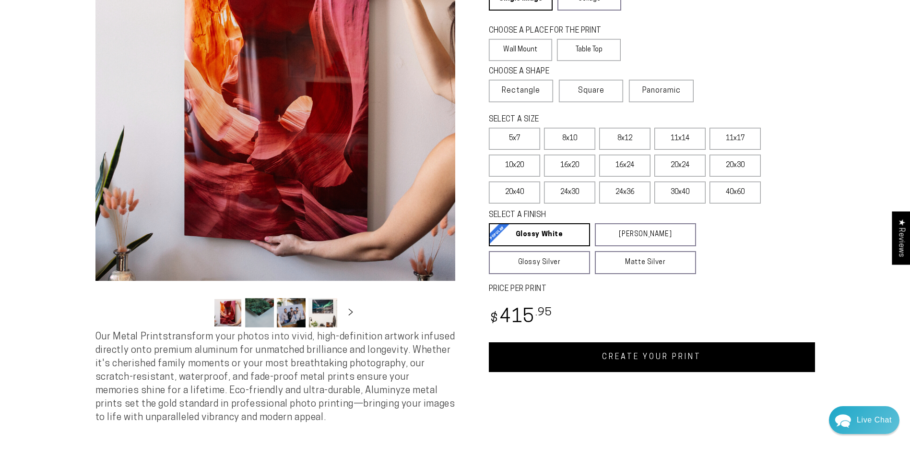 This screenshot has width=910, height=458. What do you see at coordinates (662, 91) in the screenshot?
I see `span: Panoramic` at bounding box center [662, 91].